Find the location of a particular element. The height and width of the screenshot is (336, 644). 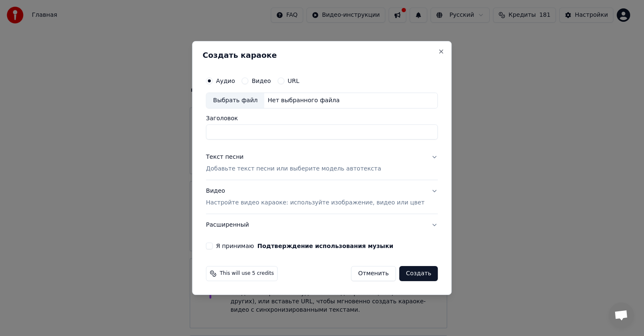

div: Текст песни is located at coordinates (224, 157).